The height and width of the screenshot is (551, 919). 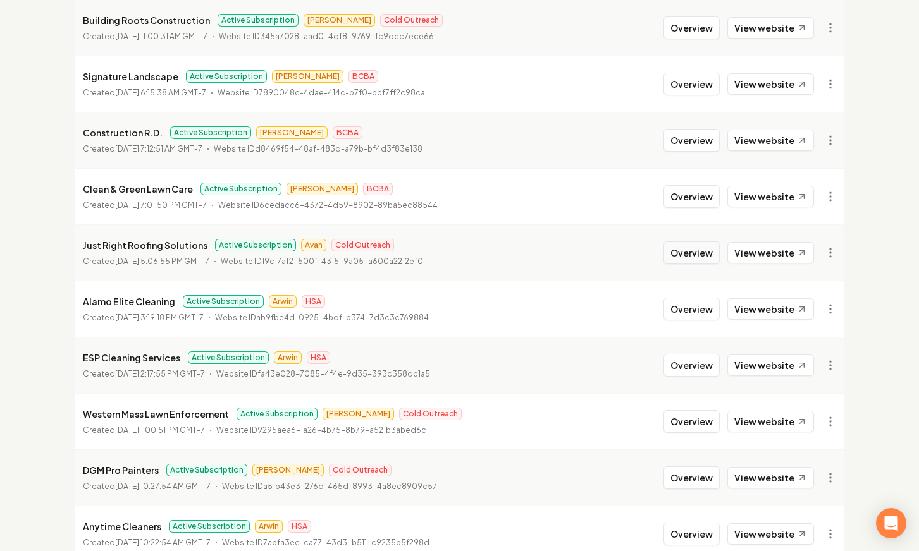 I want to click on p: Website ID fa43e028-7085-4f4e-9d35-393c358db1a5, so click(x=323, y=374).